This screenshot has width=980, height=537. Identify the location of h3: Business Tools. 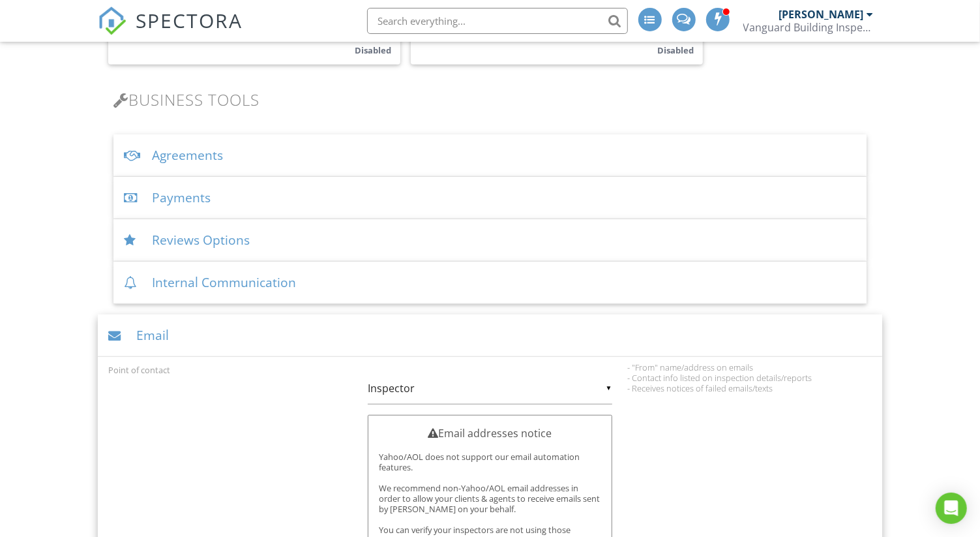
(489, 99).